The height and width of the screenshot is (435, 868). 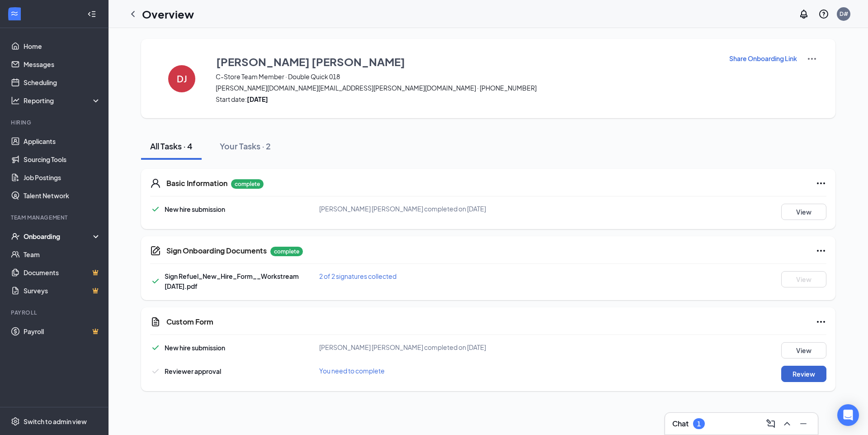 I want to click on div: Reporting, so click(x=62, y=101).